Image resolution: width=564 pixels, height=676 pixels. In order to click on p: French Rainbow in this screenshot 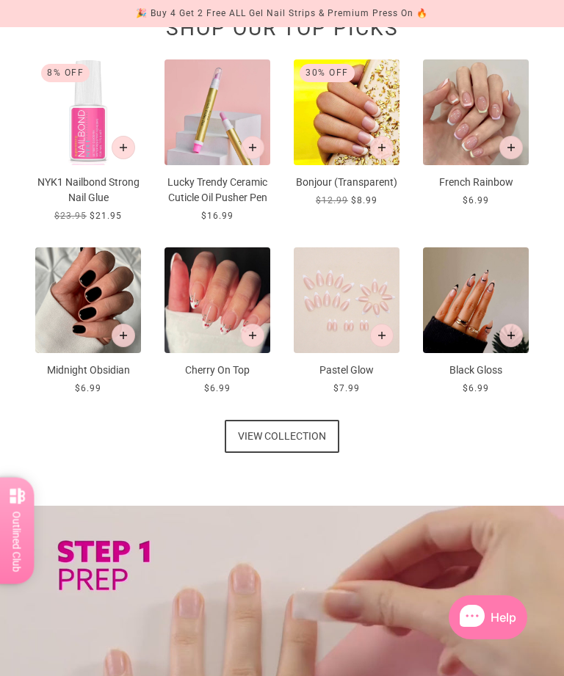, I will do `click(476, 182)`.